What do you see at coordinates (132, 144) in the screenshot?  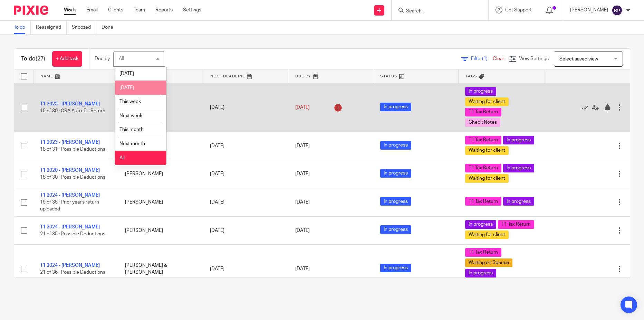 I see `span: Next month` at bounding box center [132, 144].